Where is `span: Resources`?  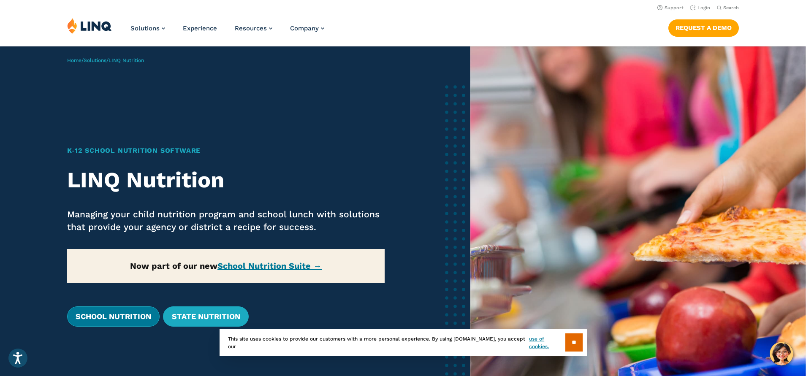
span: Resources is located at coordinates (251, 28).